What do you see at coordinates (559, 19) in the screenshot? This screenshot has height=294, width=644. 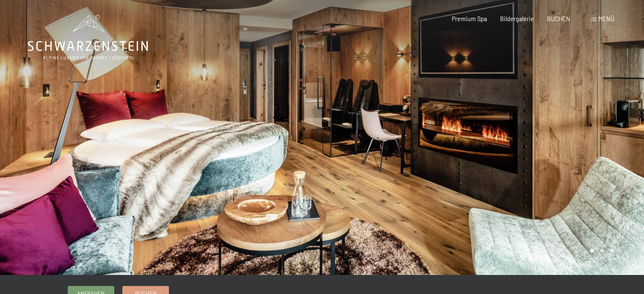 I see `span: BUCHEN` at bounding box center [559, 19].